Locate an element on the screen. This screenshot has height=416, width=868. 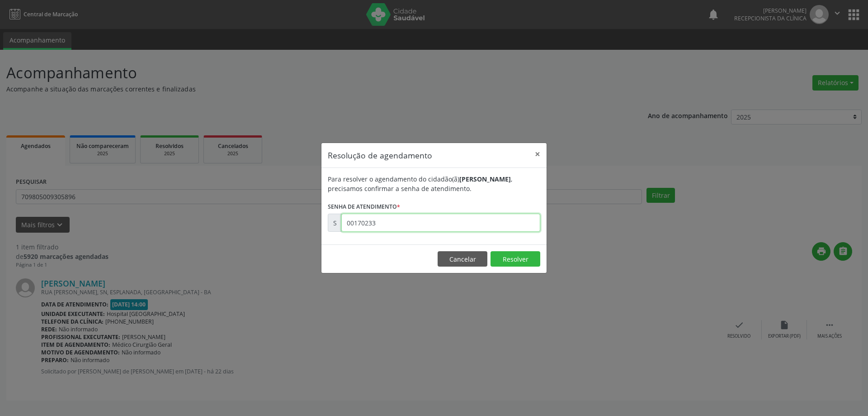
button: Cancelar is located at coordinates (463, 259).